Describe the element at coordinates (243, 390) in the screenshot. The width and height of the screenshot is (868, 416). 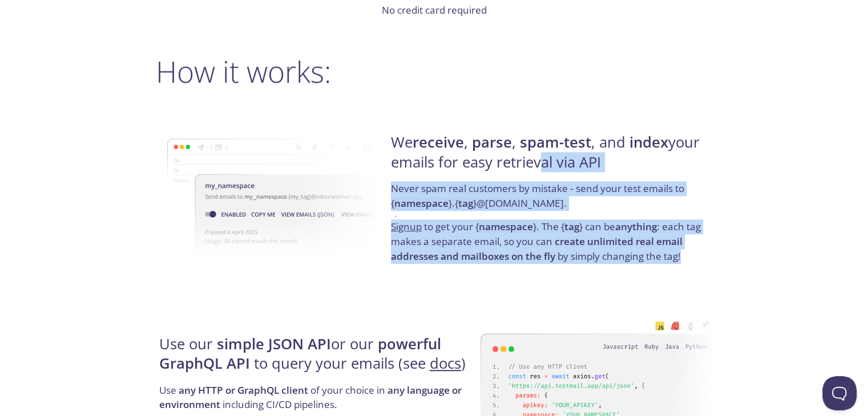
I see `strong: any HTTP or GraphQL client` at that location.